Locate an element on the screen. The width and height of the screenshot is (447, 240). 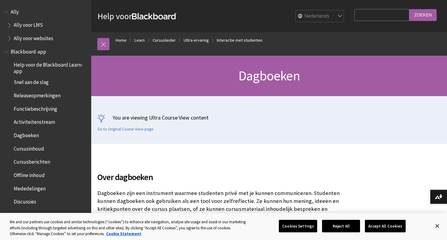
a: Ultra-ervaring is located at coordinates (196, 40).